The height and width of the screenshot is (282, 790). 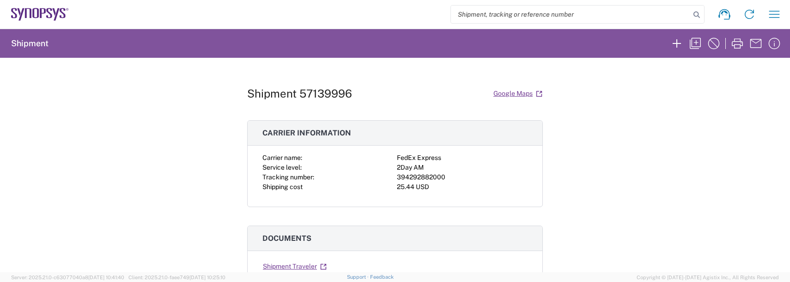 What do you see at coordinates (382, 277) in the screenshot?
I see `a: Feedback` at bounding box center [382, 277].